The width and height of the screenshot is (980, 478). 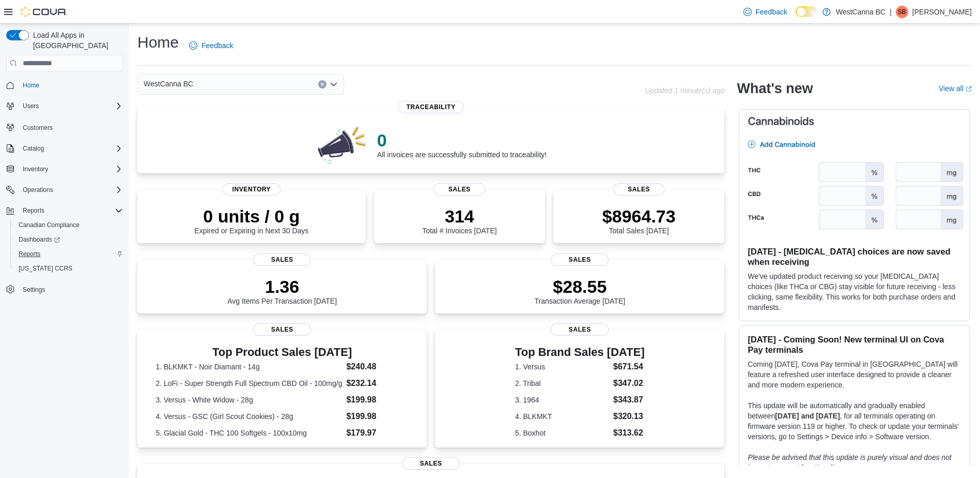 I want to click on button: Open list of options, so click(x=334, y=84).